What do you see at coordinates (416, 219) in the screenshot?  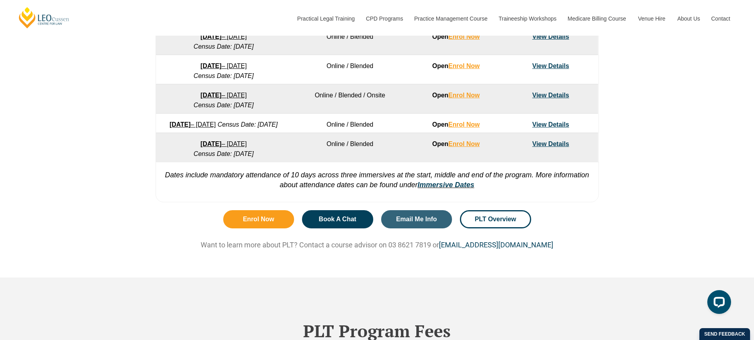 I see `span: Email Me Info` at bounding box center [416, 219].